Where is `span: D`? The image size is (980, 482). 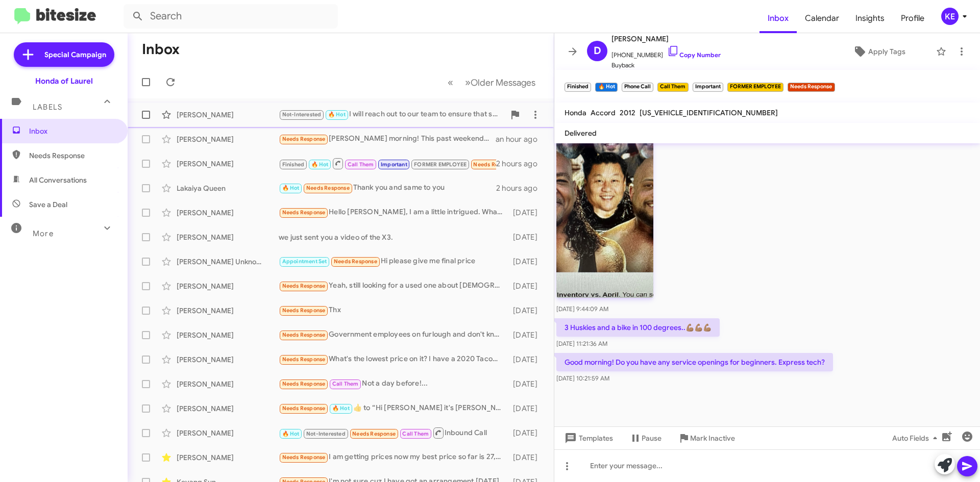 span: D is located at coordinates (597, 51).